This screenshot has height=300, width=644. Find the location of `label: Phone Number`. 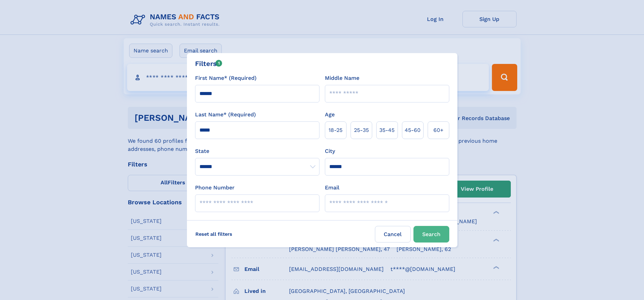

label: Phone Number is located at coordinates (214, 187).